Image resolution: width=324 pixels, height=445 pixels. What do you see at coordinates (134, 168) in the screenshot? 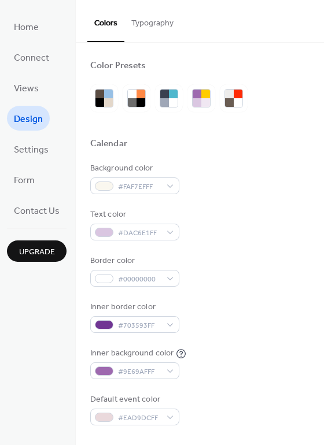
I see `div: Background color` at bounding box center [134, 168].